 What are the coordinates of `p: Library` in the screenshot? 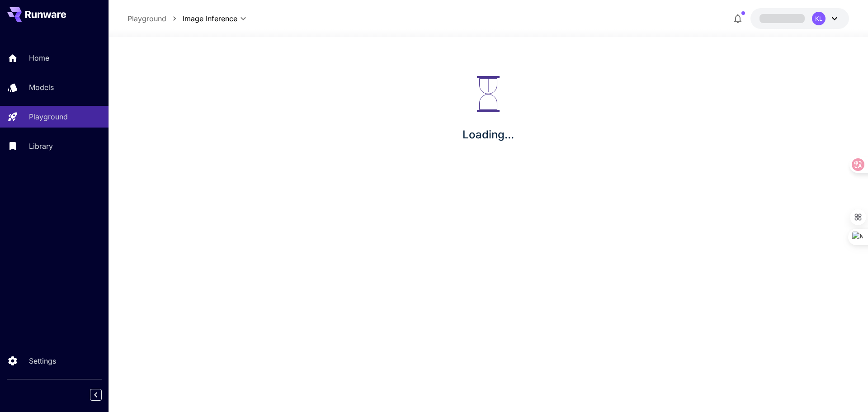 It's located at (41, 146).